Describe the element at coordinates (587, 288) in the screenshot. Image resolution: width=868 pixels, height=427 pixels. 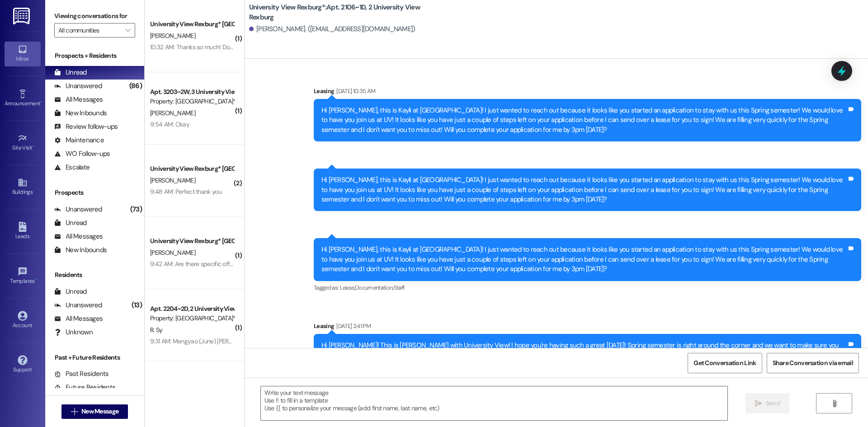
I see `div: Tagged as:` at that location.